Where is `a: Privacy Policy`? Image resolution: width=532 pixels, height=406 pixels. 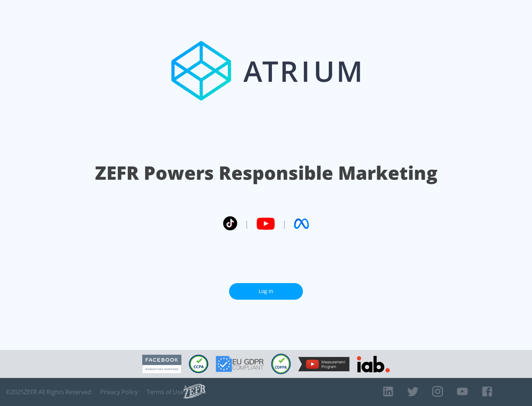 a: Privacy Policy is located at coordinates (119, 392).